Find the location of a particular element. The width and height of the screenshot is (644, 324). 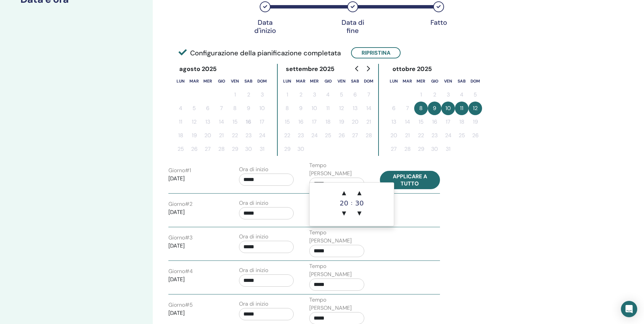

button: 14 is located at coordinates (369, 108).